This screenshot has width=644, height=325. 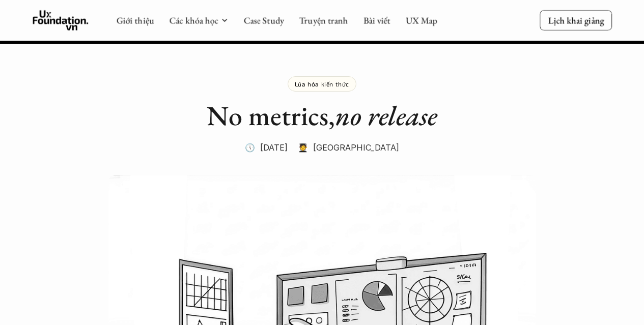 I want to click on h1: No metrics,, so click(x=322, y=115).